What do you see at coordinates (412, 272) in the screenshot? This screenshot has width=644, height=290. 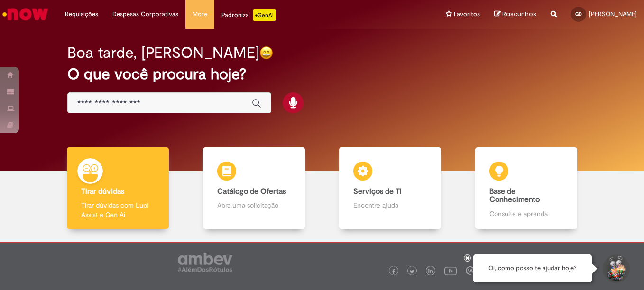 I see `img: logo_footer_twitter.png` at bounding box center [412, 272].